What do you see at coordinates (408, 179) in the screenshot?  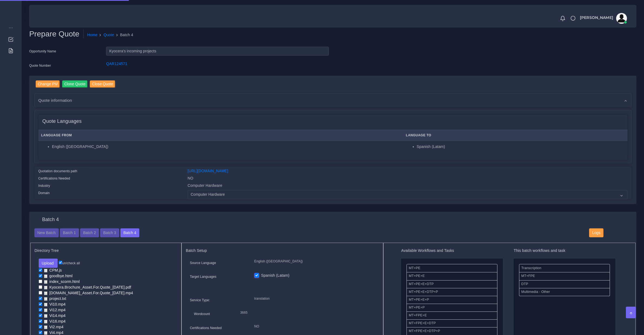 I see `div: NO` at bounding box center [408, 179].